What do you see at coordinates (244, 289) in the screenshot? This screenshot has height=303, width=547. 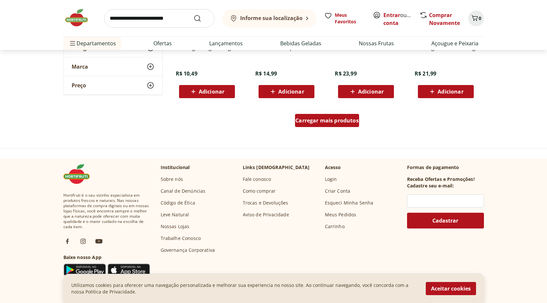 I see `p: Utilizamos cookies para oferecer uma navegação personalizada e melhorar sua experiencia no nosso ...` at bounding box center [244, 289].